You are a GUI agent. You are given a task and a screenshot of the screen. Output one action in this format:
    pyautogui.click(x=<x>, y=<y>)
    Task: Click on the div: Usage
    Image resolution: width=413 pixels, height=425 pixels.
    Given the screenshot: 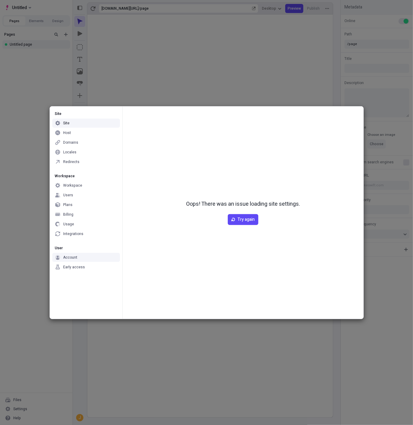 What is the action you would take?
    pyautogui.click(x=69, y=224)
    